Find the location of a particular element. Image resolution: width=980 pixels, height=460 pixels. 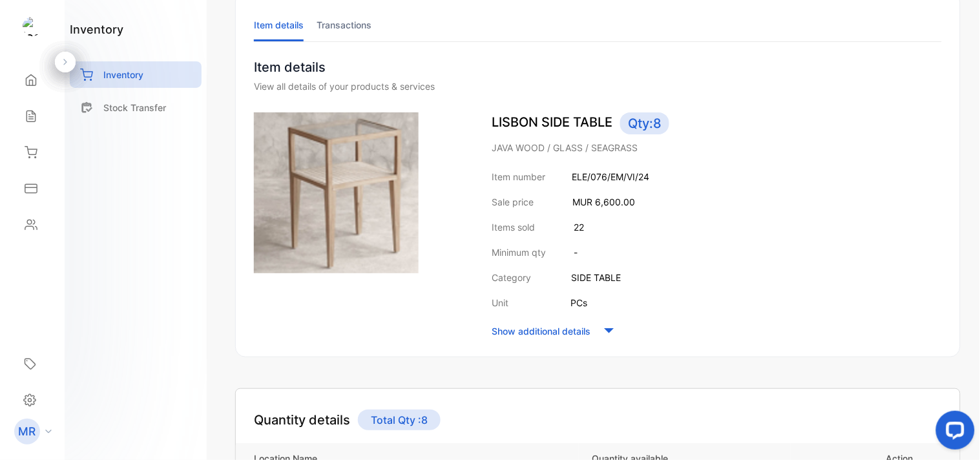

img: item is located at coordinates (336, 192).